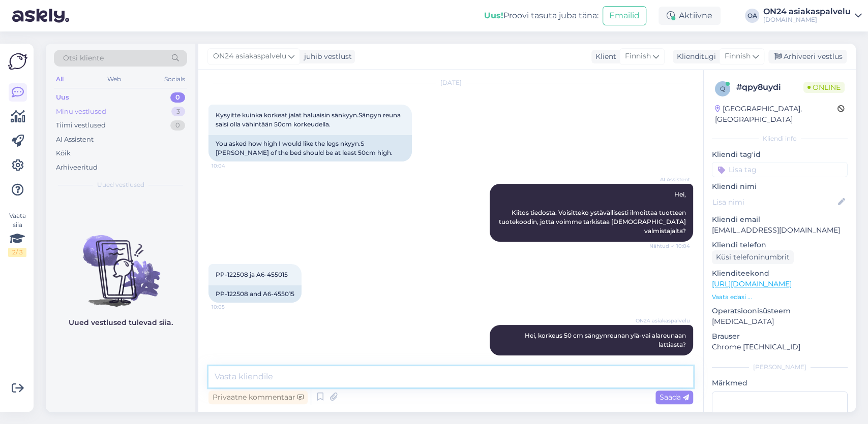 The height and width of the screenshot is (424, 868). I want to click on span: Nähtud ✓ 10:04, so click(670, 246).